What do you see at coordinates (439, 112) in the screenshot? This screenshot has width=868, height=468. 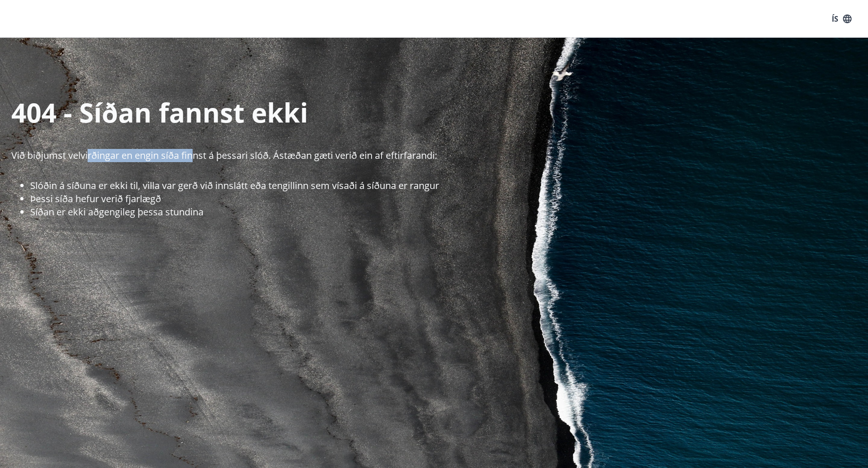 I see `p: 404 - Síðan fannst ekki` at bounding box center [439, 112].